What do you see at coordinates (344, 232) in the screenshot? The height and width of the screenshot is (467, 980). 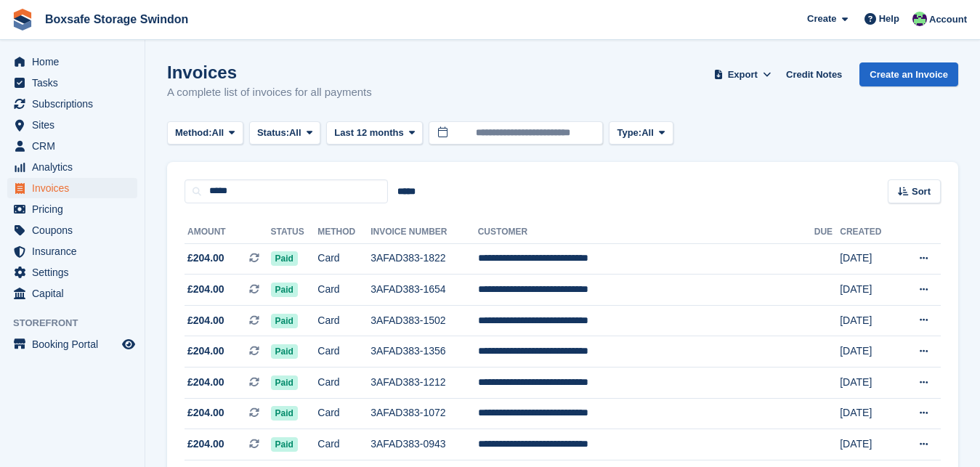 I see `th: Method` at bounding box center [344, 232].